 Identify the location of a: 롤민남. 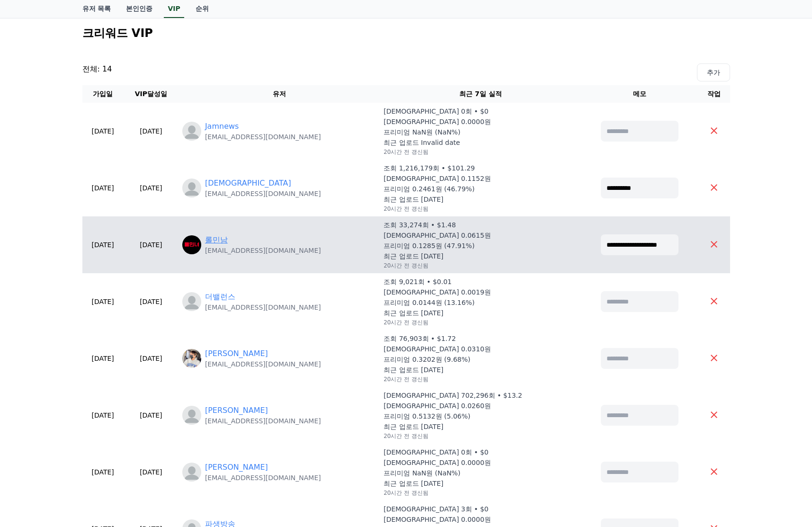
(217, 240).